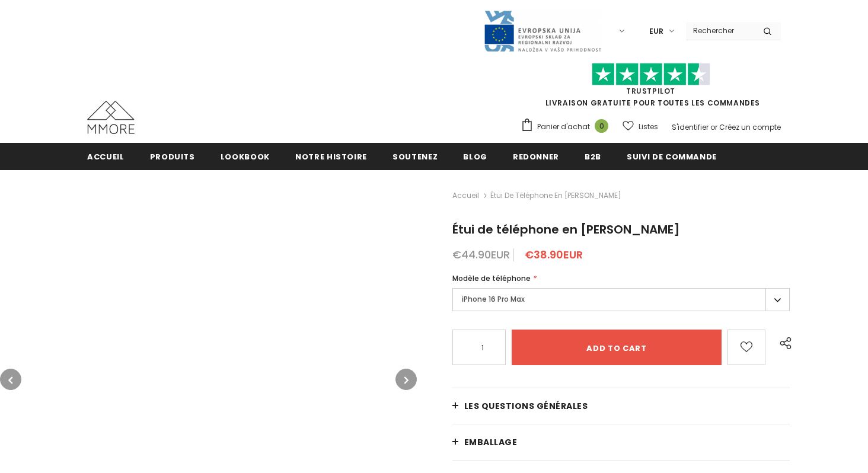 The width and height of the screenshot is (868, 473). What do you see at coordinates (656, 31) in the screenshot?
I see `span: EUR` at bounding box center [656, 31].